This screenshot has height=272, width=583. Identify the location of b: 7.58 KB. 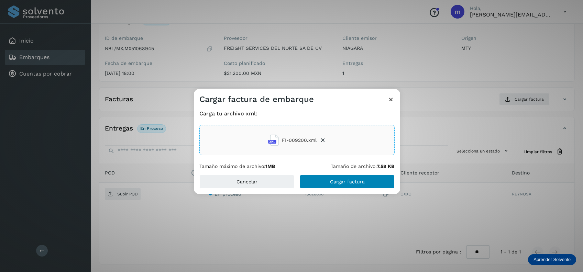
(386, 166).